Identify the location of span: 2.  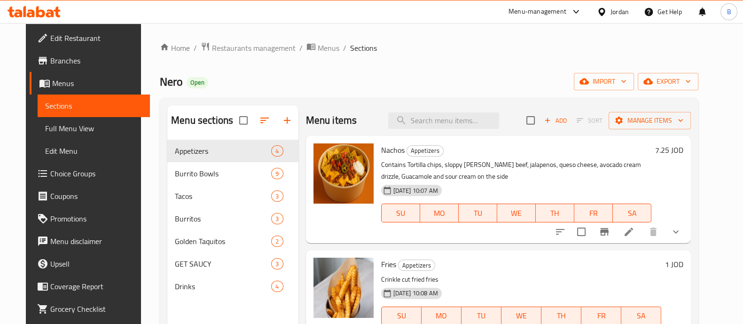
(277, 241).